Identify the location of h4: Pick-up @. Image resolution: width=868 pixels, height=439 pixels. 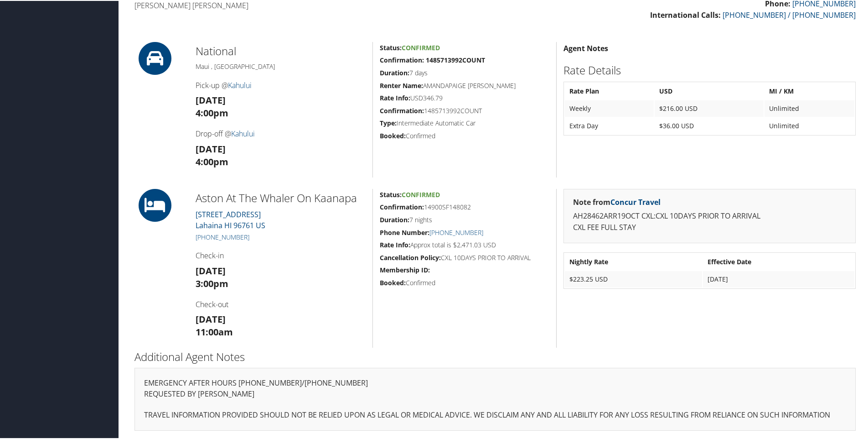
(281, 85).